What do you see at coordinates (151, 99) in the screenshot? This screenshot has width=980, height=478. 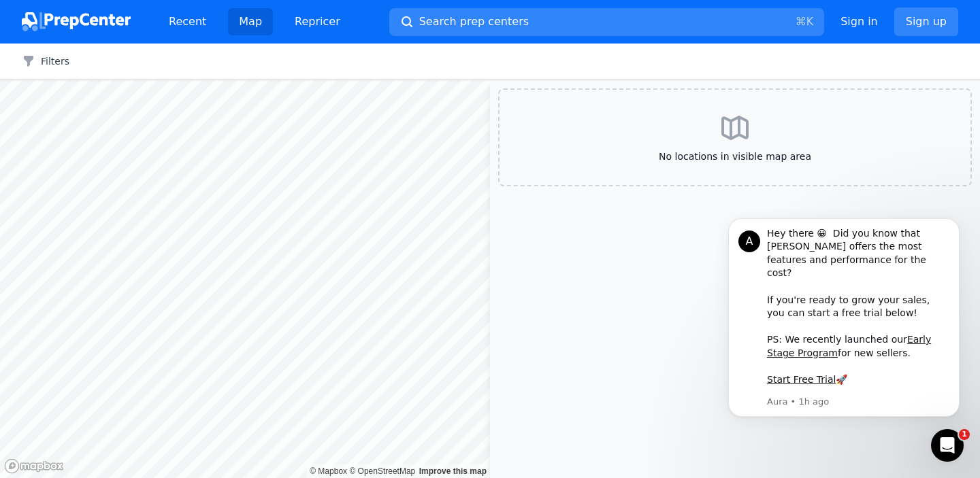 I see `div: Message content` at bounding box center [151, 99].